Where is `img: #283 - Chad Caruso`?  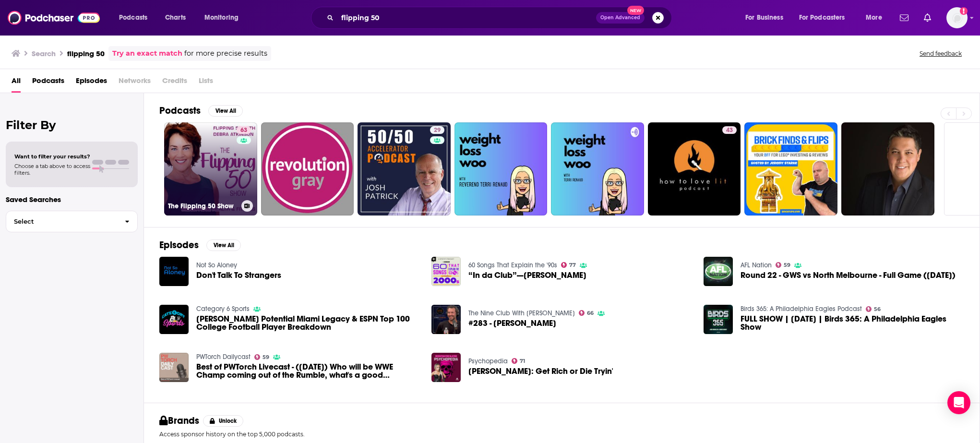
img: #283 - Chad Caruso is located at coordinates (446, 319).